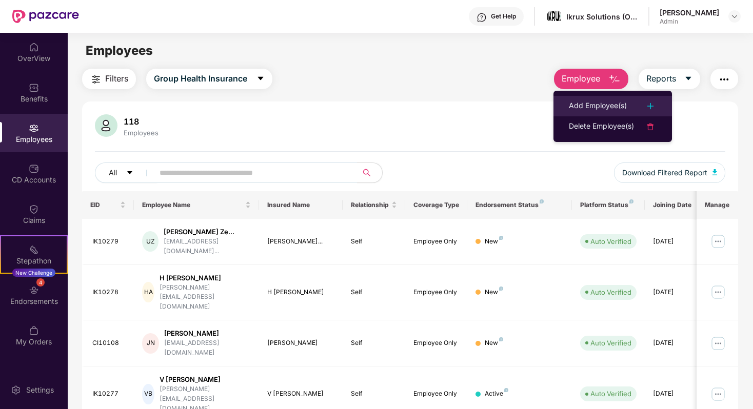 This screenshot has height=409, width=753. Describe the element at coordinates (374, 205) in the screenshot. I see `th: Relationship` at that location.